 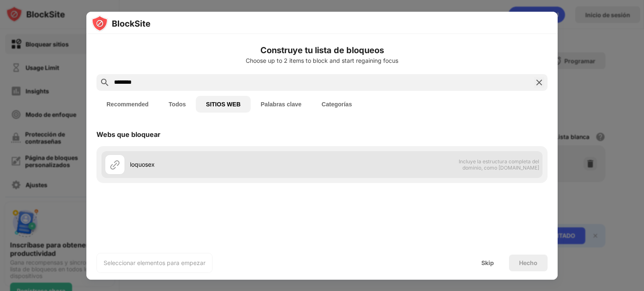 I want to click on button: Recommended, so click(x=127, y=104).